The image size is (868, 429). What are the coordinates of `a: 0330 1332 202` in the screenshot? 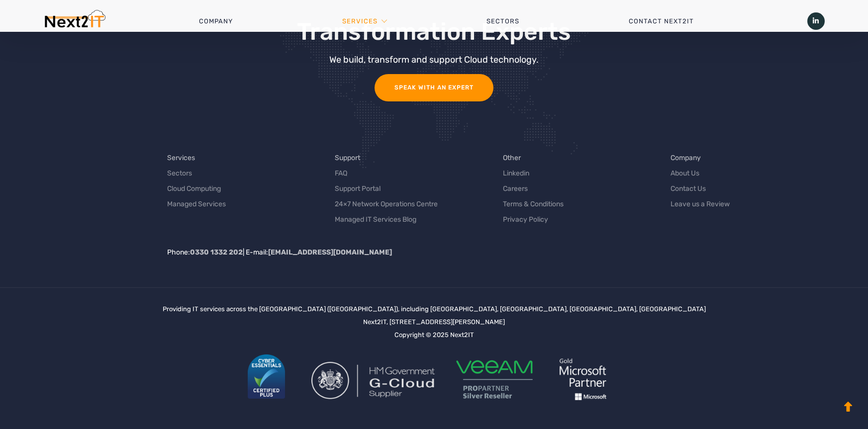 It's located at (216, 252).